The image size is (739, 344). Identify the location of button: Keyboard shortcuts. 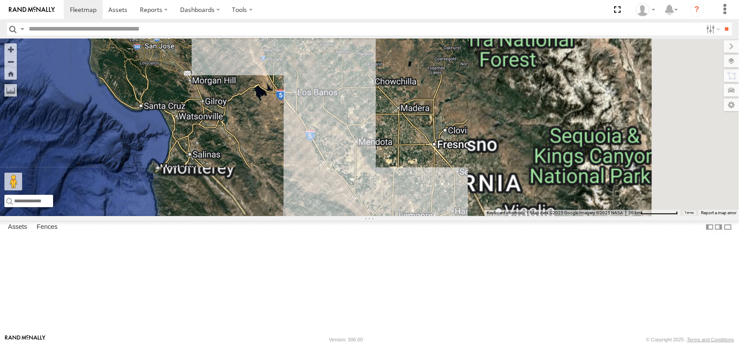
(506, 213).